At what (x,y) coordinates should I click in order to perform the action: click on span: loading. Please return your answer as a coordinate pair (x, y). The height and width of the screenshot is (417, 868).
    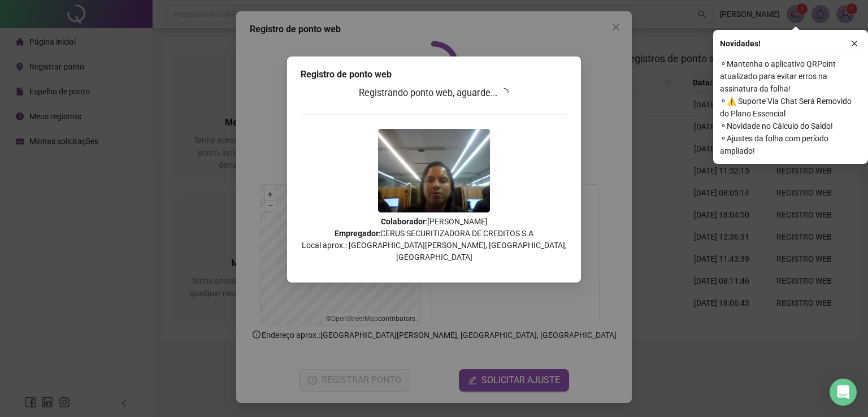
    Looking at the image, I should click on (504, 92).